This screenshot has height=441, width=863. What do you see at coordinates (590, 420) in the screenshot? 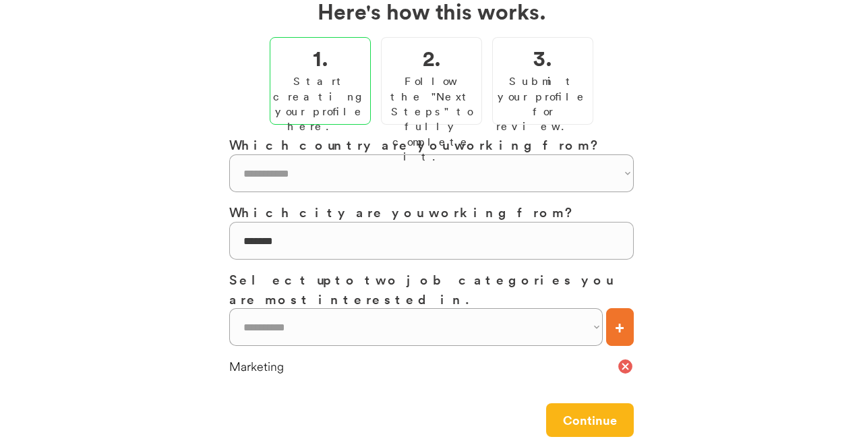
I see `button: Continue` at bounding box center [590, 420].